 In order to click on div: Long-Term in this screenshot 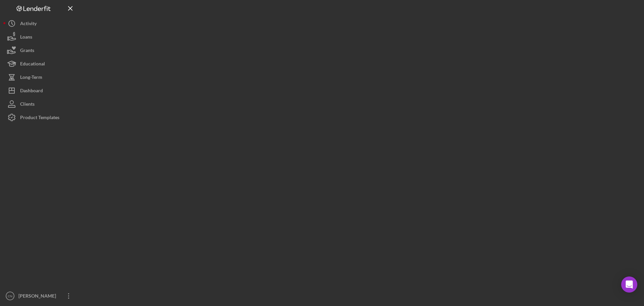, I will do `click(31, 78)`.